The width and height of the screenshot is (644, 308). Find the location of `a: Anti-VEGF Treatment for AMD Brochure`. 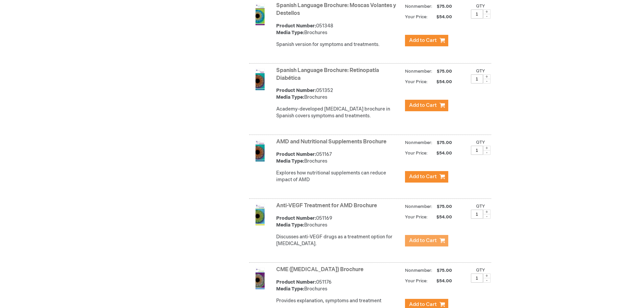

a: Anti-VEGF Treatment for AMD Brochure is located at coordinates (326, 206).